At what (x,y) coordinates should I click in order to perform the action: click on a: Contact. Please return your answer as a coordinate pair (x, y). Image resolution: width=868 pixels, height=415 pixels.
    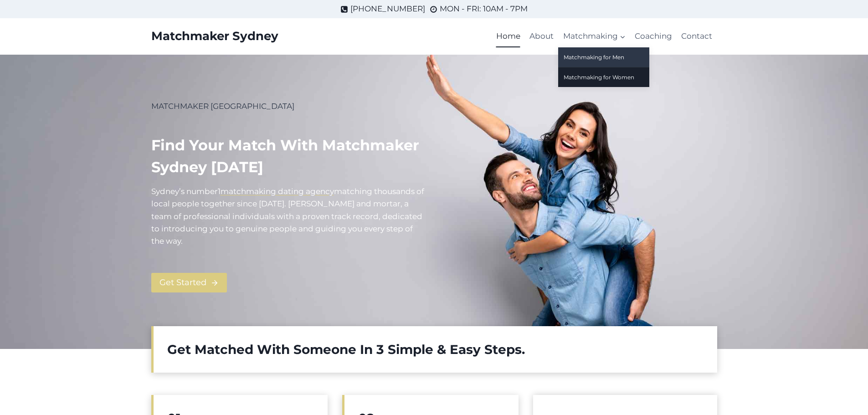
    Looking at the image, I should click on (697, 37).